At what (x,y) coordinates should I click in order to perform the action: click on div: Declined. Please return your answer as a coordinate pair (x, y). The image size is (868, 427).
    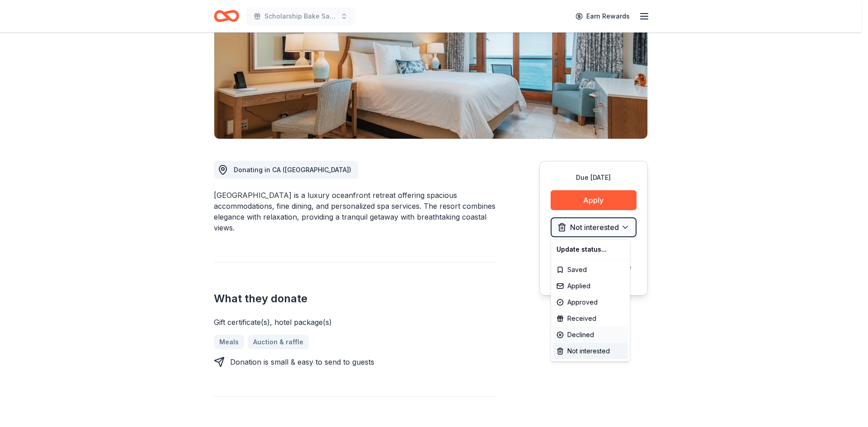
    Looking at the image, I should click on (591, 335).